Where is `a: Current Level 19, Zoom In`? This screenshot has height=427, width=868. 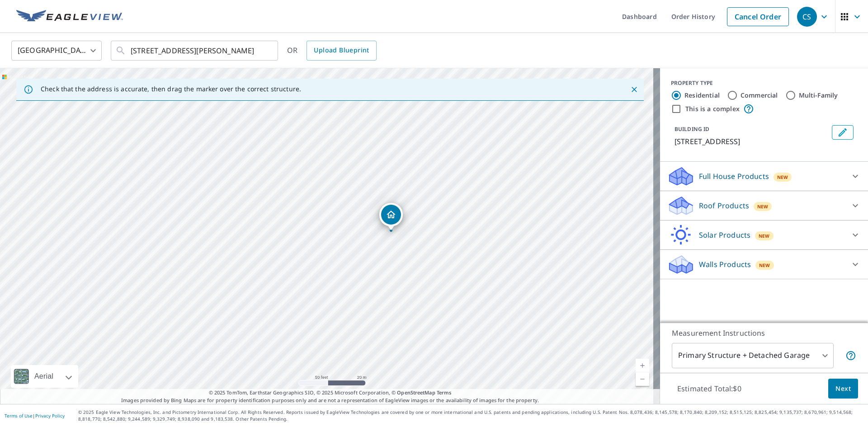
a: Current Level 19, Zoom In is located at coordinates (642, 366).